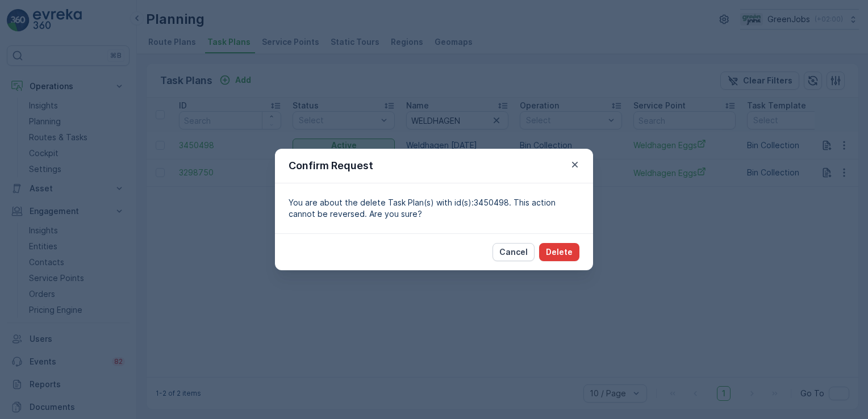  What do you see at coordinates (514, 252) in the screenshot?
I see `p: Cancel` at bounding box center [514, 252].